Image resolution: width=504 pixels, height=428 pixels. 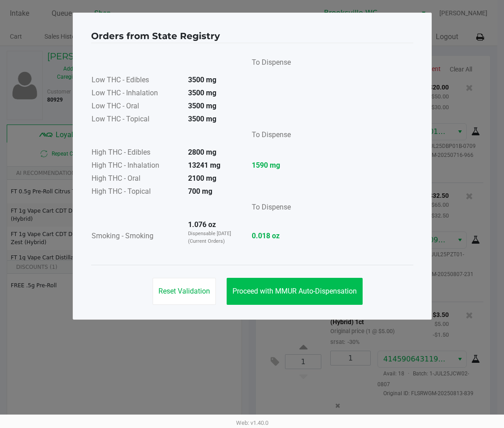 What do you see at coordinates (156, 36) in the screenshot?
I see `h4: Orders from State Registry` at bounding box center [156, 36].